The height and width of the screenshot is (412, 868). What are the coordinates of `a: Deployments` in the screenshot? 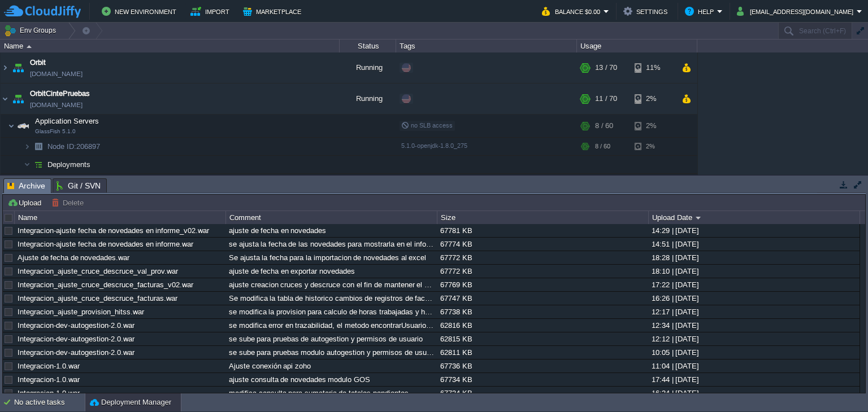 It's located at (69, 165).